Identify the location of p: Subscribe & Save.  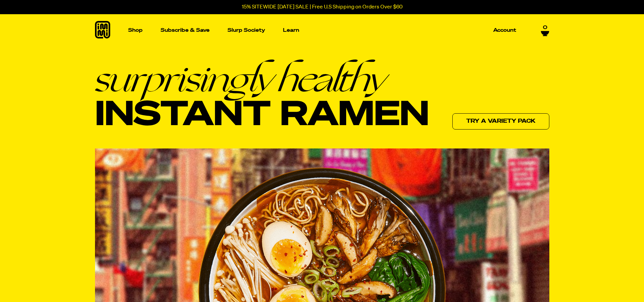
(185, 30).